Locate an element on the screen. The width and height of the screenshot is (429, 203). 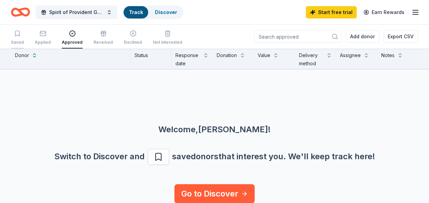
div: Switch to Discover and save donors that interest you. We ' ll keep track here! is located at coordinates (215, 157).